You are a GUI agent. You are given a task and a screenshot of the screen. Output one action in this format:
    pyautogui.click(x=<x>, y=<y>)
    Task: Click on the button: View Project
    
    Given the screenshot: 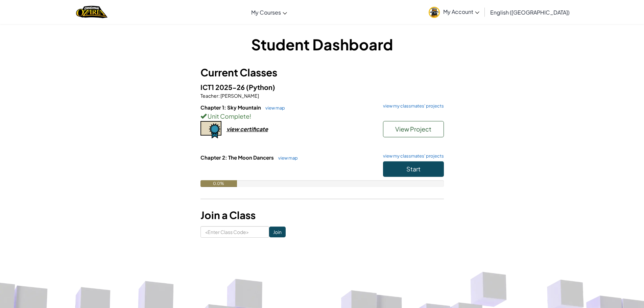 What is the action you would take?
    pyautogui.click(x=413, y=130)
    